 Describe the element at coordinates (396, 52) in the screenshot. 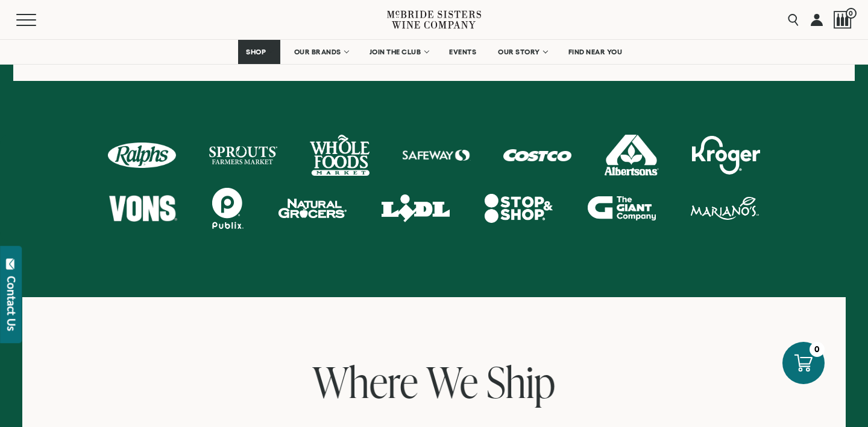

I see `span: JOIN THE CLUB` at that location.